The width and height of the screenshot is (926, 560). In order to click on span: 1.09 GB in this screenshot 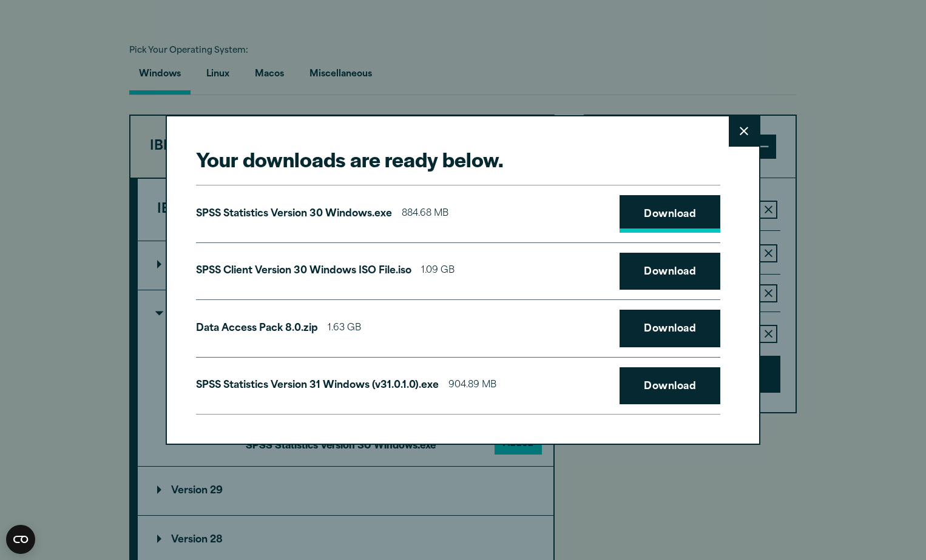, I will do `click(437, 272)`.